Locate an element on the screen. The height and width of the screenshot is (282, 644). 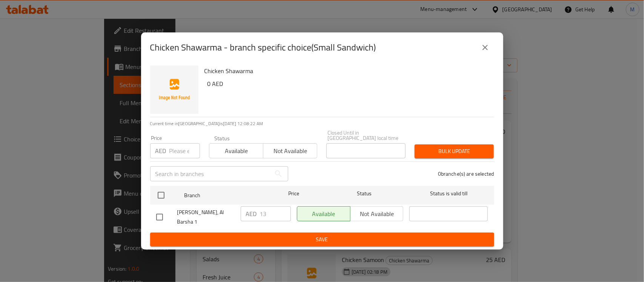
button: close is located at coordinates (485, 47).